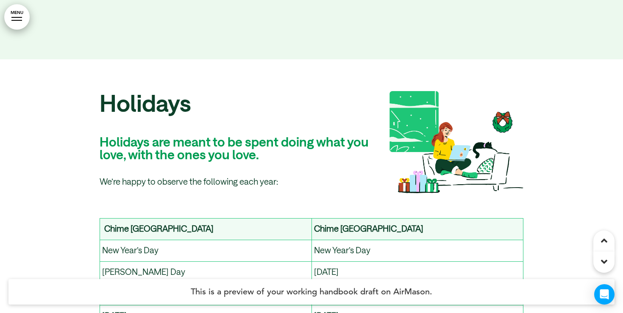 The image size is (623, 313). Describe the element at coordinates (311, 292) in the screenshot. I see `h4: This is a preview of your working handbook draft on AirMason.` at that location.